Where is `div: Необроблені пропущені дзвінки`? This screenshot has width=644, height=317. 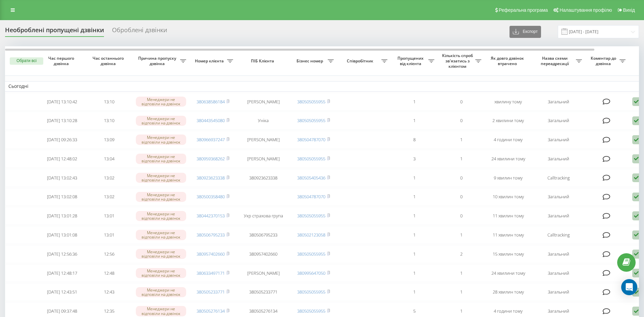
div: Необроблені пропущені дзвінки is located at coordinates (54, 31).